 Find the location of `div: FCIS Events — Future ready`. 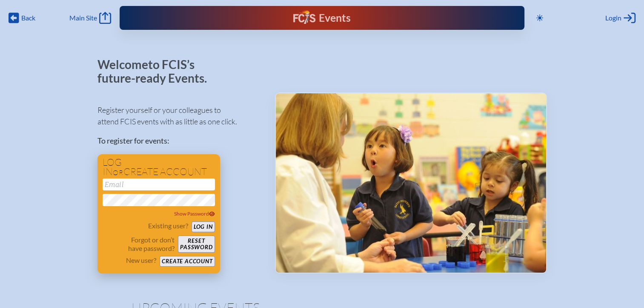

div: FCIS Events — Future ready is located at coordinates (322, 18).